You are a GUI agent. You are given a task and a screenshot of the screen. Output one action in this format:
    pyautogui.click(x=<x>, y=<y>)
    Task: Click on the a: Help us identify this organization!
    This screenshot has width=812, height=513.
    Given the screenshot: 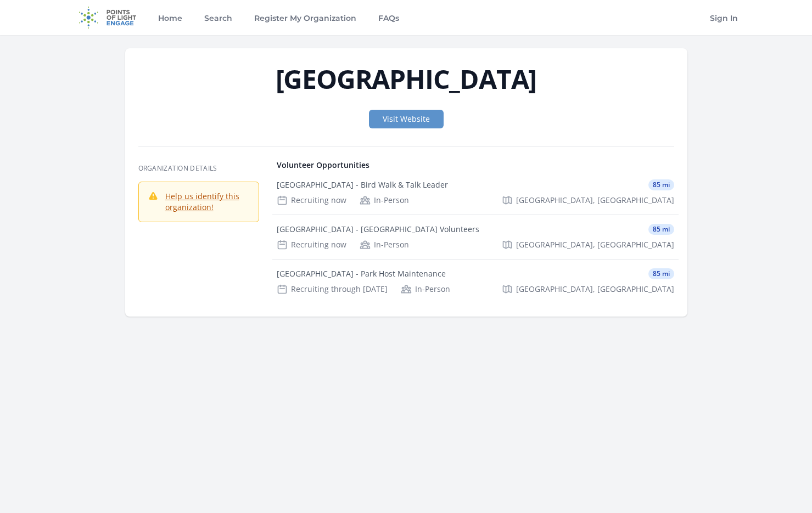 What is the action you would take?
    pyautogui.click(x=202, y=202)
    